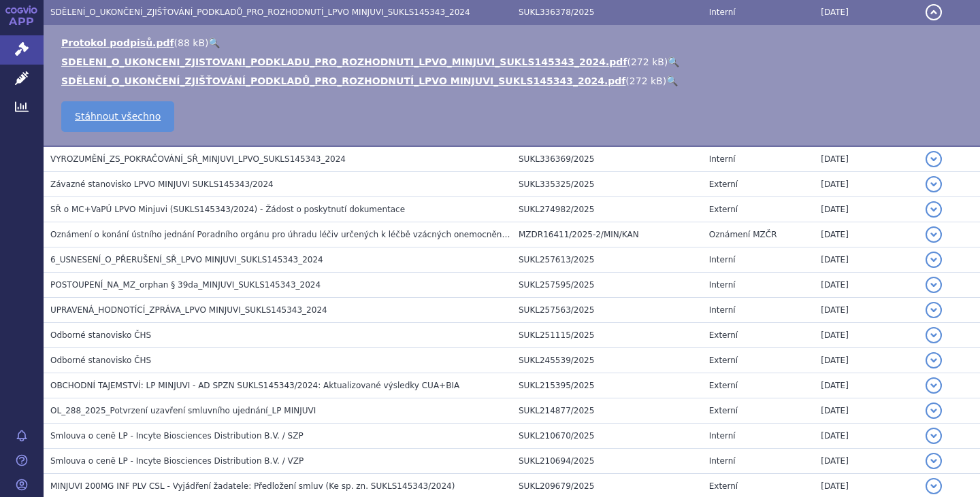 This screenshot has width=980, height=497. Describe the element at coordinates (162, 185) in the screenshot. I see `span: Závazné stanovisko LPVO MINJUVI SUKLS145343/2024` at that location.